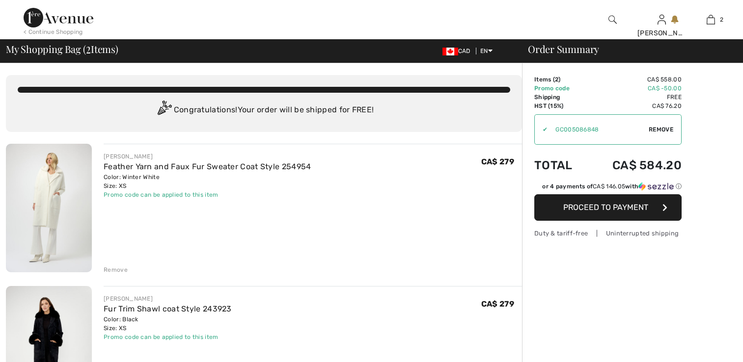 The image size is (743, 362). I want to click on img: 1ère Avenue, so click(58, 18).